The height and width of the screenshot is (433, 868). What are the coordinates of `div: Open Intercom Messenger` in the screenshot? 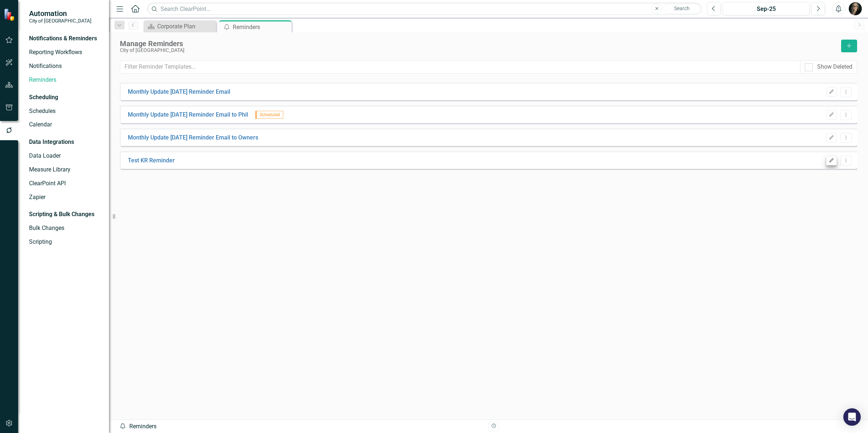 It's located at (852, 417).